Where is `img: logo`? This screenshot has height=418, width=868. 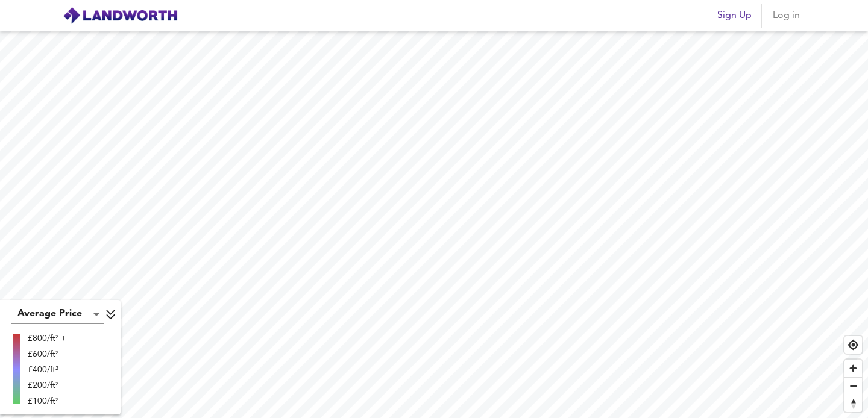
img: logo is located at coordinates (120, 16).